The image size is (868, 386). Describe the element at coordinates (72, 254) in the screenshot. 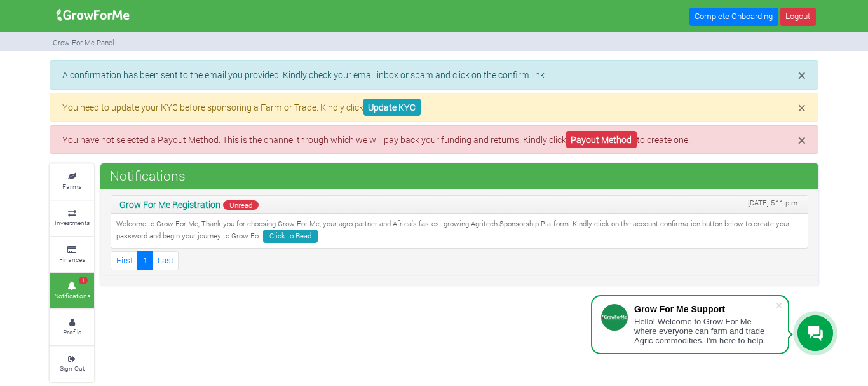

I see `a: Finances` at that location.